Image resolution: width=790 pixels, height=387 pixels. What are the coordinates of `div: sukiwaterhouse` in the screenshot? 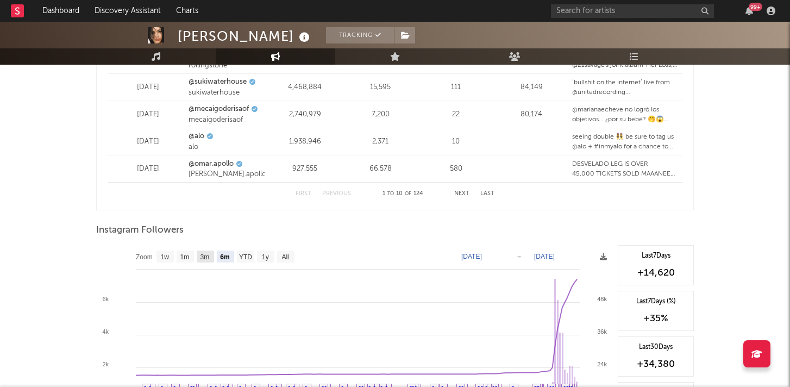 It's located at (227, 93).